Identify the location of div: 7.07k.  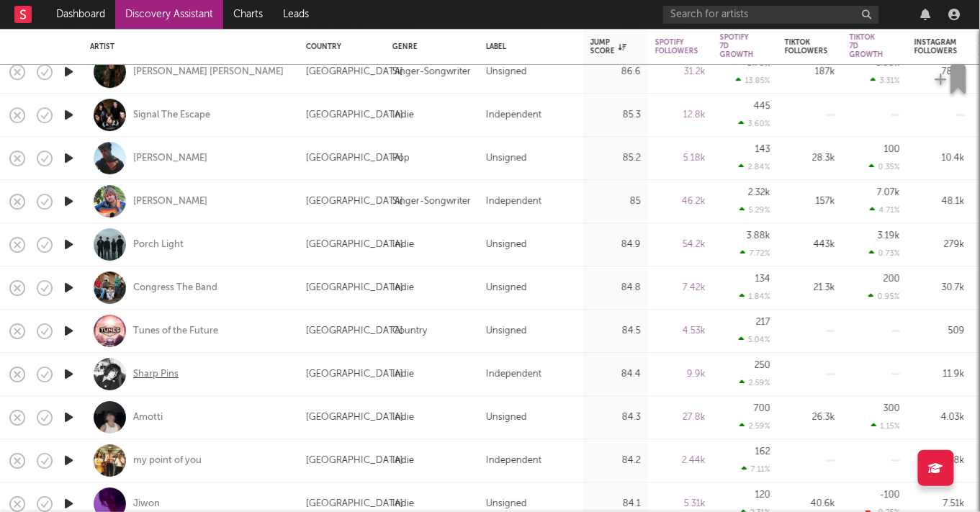
(888, 192).